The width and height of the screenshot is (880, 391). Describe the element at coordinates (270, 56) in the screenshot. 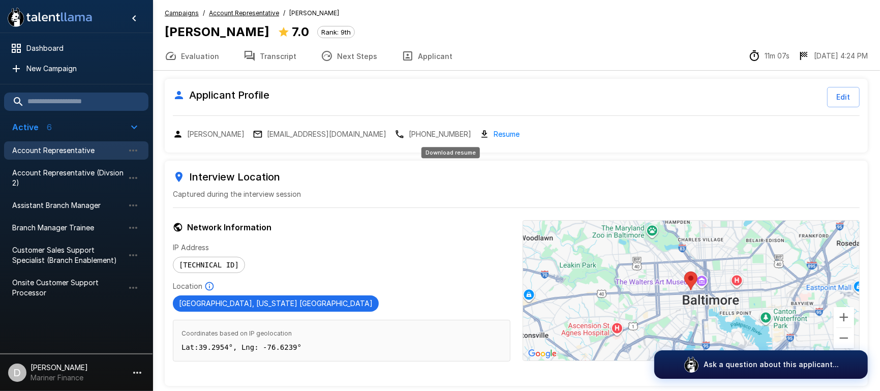

I see `button: Transcript` at that location.